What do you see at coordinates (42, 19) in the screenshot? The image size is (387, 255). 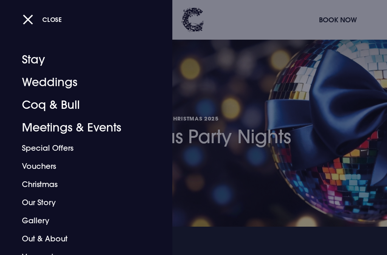 I see `button: Close` at bounding box center [42, 19].